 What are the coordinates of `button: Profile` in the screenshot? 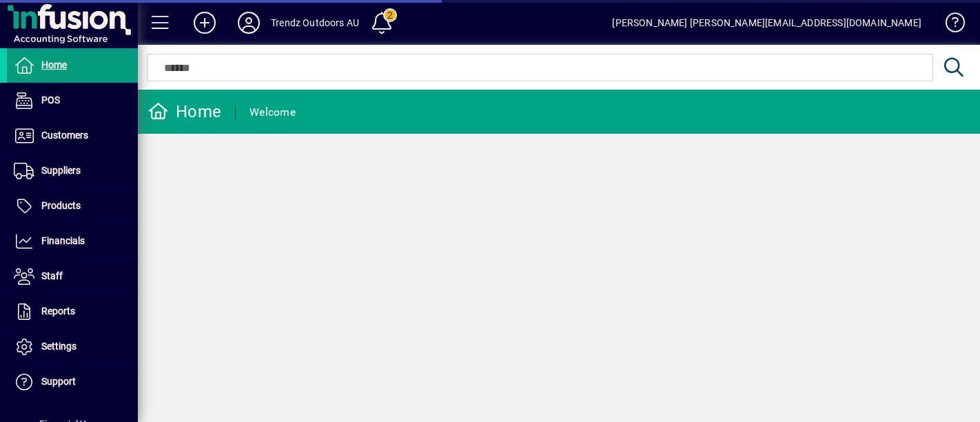 It's located at (249, 23).